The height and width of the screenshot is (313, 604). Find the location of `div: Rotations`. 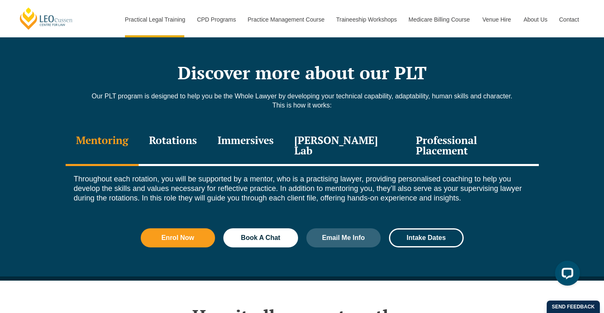

div: Rotations is located at coordinates (173, 146).